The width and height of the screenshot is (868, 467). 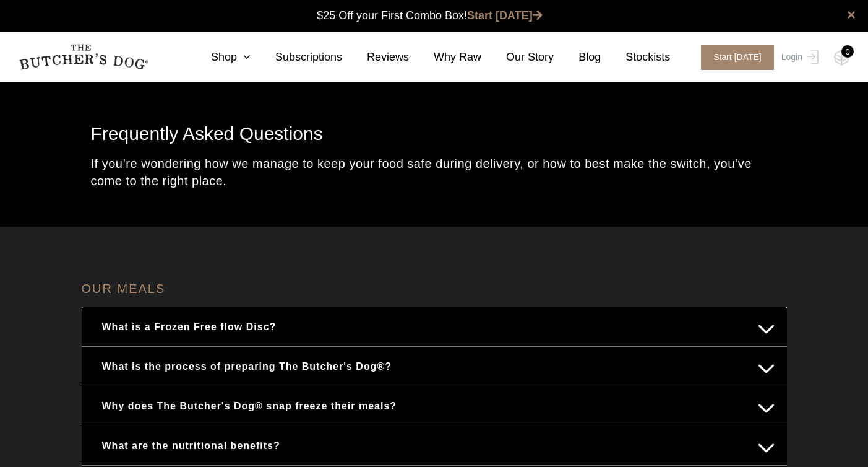 I want to click on div: 0, so click(x=847, y=52).